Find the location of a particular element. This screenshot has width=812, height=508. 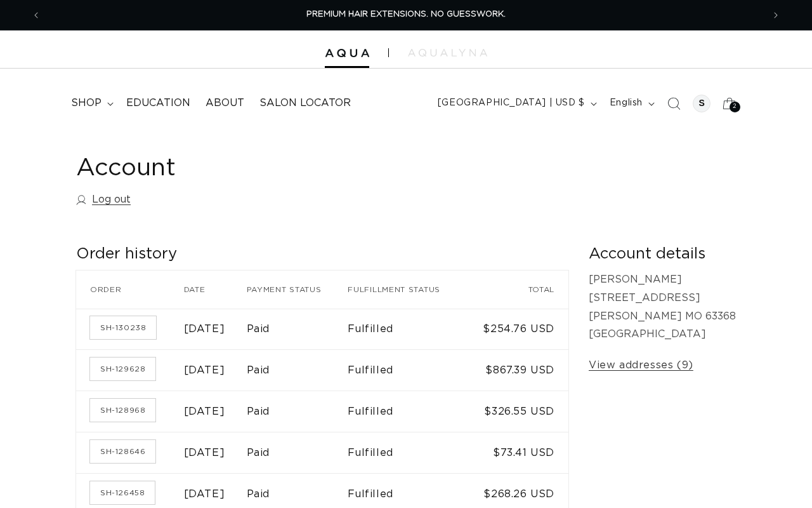

th: Order is located at coordinates (130, 289).